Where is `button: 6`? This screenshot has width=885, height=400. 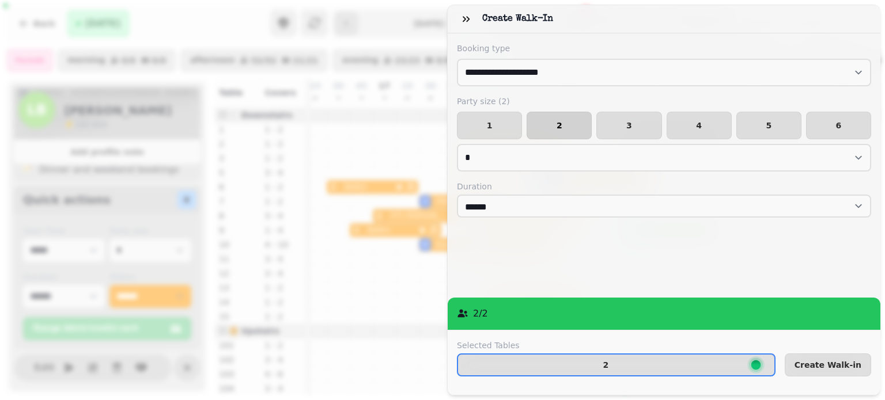 button: 6 is located at coordinates (838, 126).